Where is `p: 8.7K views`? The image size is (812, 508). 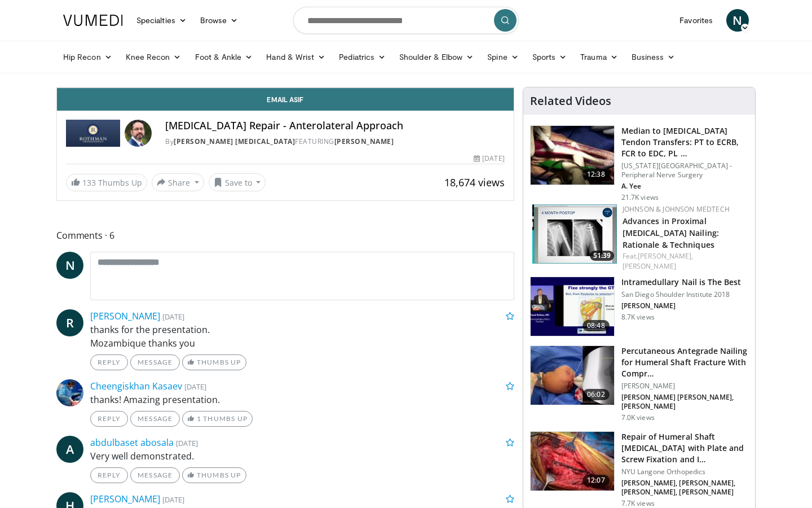
p: 8.7K views is located at coordinates (638, 317).